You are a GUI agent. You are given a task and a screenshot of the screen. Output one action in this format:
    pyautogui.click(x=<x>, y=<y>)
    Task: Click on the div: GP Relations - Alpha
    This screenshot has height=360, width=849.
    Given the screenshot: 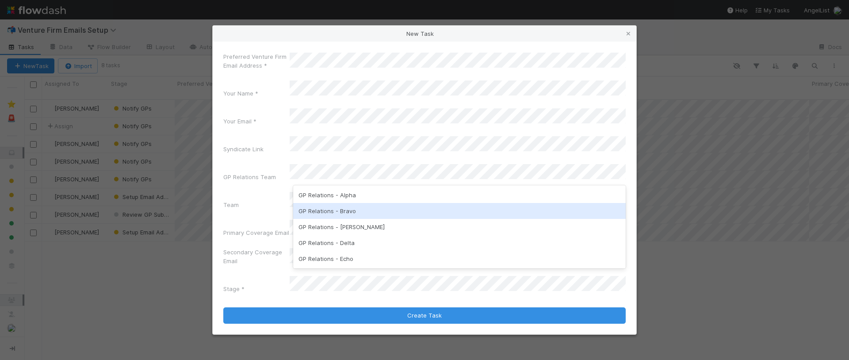 What is the action you would take?
    pyautogui.click(x=459, y=195)
    